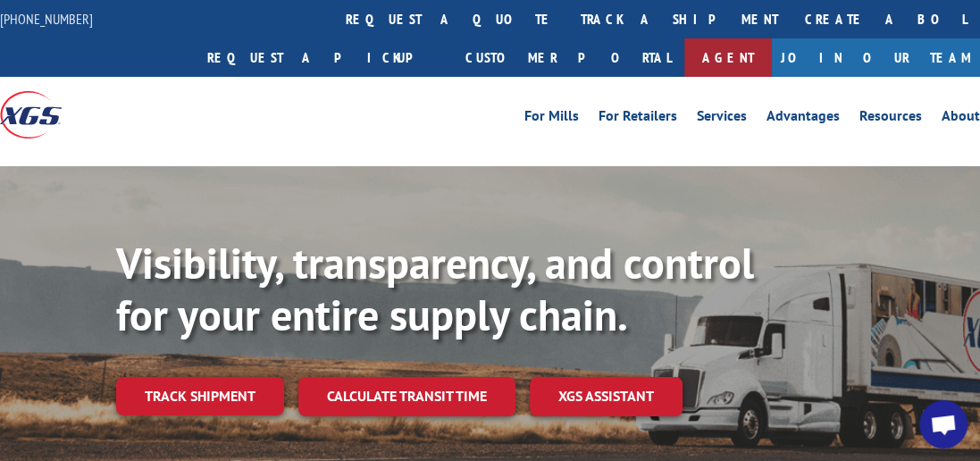 The width and height of the screenshot is (980, 461). I want to click on a: Open chat, so click(943, 424).